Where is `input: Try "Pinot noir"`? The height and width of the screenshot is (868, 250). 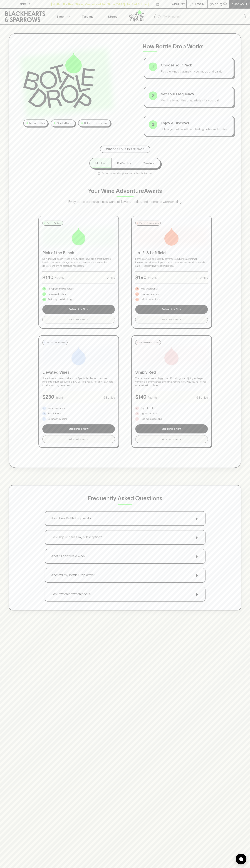
input: Try "Pinot noir" is located at coordinates (203, 17).